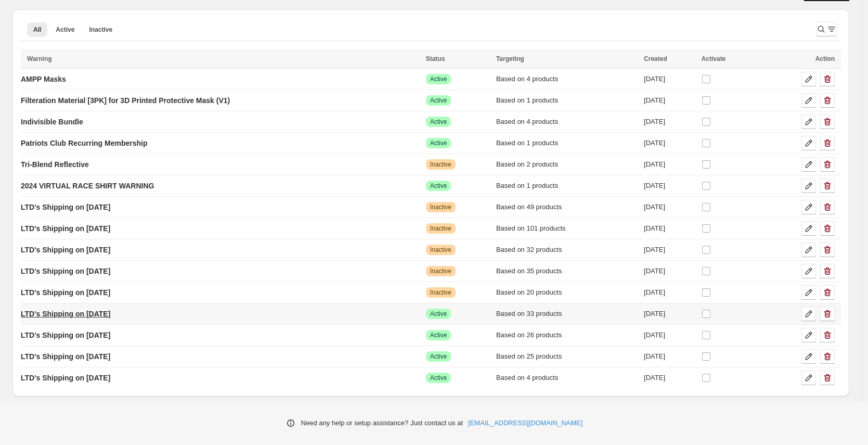  I want to click on button: Search and filter results, so click(826, 29).